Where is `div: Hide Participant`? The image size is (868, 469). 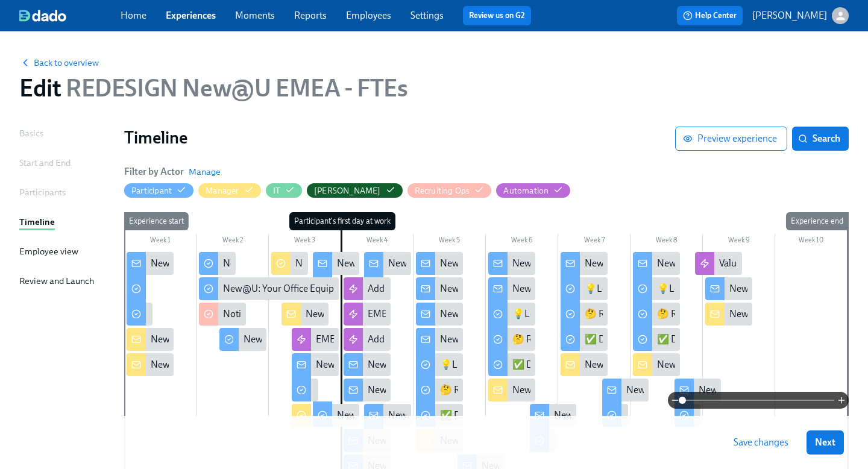 div: Hide Participant is located at coordinates (151, 191).